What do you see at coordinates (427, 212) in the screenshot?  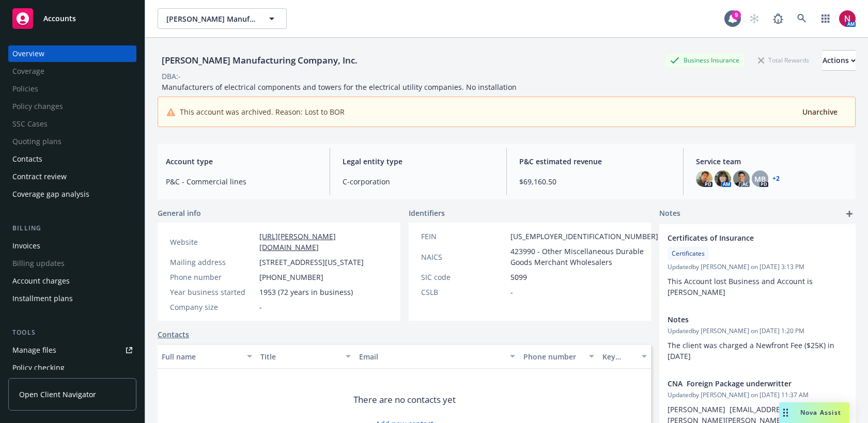 I see `span: Identifiers` at bounding box center [427, 212].